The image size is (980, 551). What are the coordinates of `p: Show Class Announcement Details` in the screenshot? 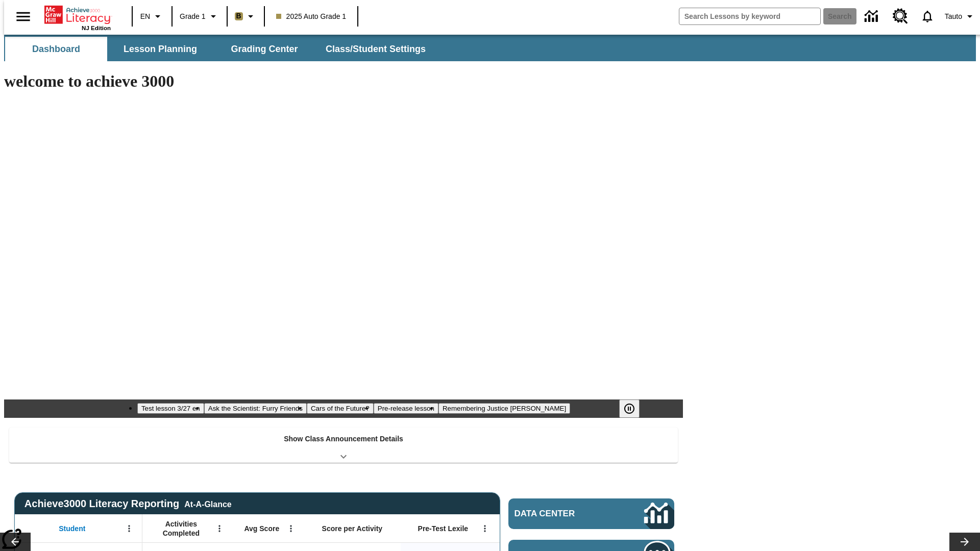 It's located at (344, 439).